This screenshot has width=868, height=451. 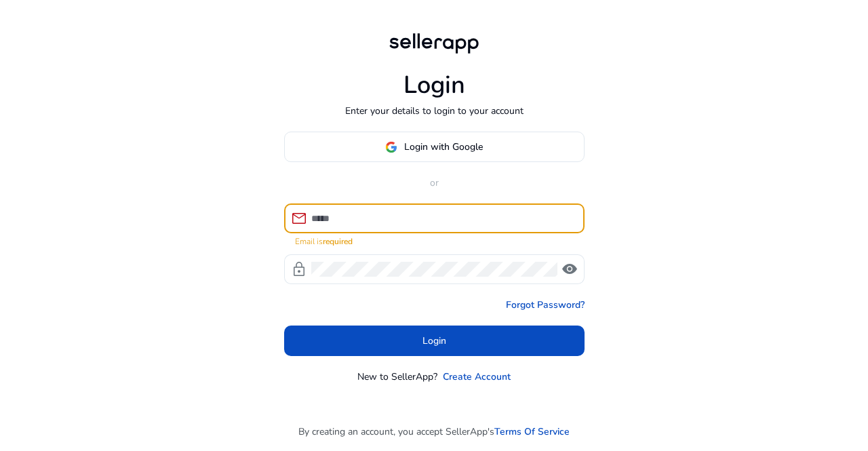 What do you see at coordinates (434, 183) in the screenshot?
I see `p: or` at bounding box center [434, 183].